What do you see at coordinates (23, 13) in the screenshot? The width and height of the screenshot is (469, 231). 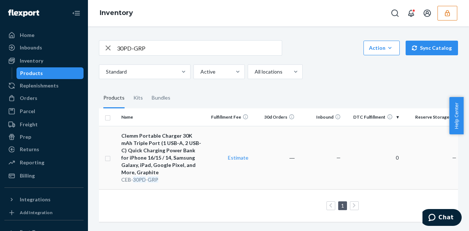 I see `img: Flexport logo` at bounding box center [23, 13].